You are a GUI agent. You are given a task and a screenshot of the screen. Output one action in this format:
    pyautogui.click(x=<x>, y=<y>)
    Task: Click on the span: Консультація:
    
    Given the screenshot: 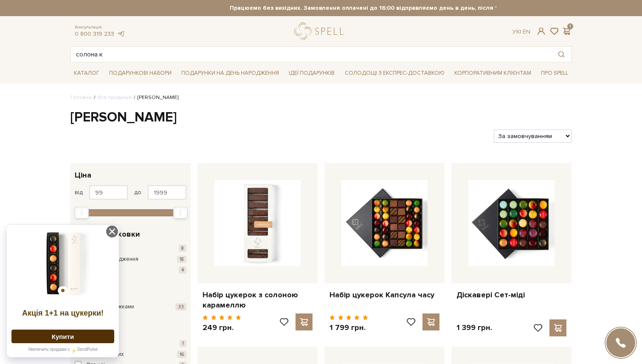 What is the action you would take?
    pyautogui.click(x=100, y=27)
    